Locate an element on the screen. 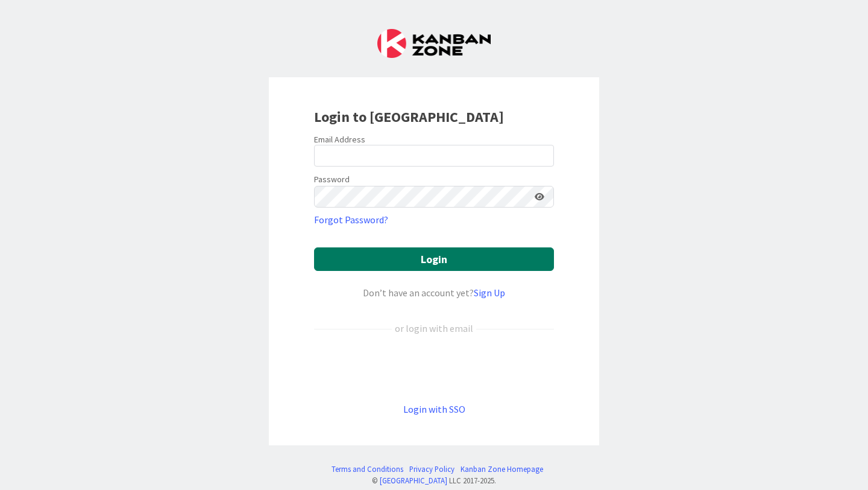  a: Kanban Zone Homepage is located at coordinates (502, 468).